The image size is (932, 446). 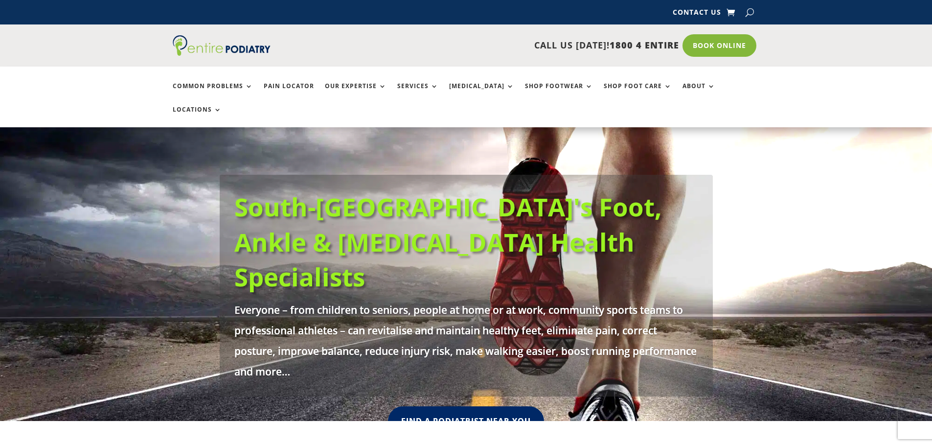 I want to click on a: Shop Footwear, so click(x=559, y=93).